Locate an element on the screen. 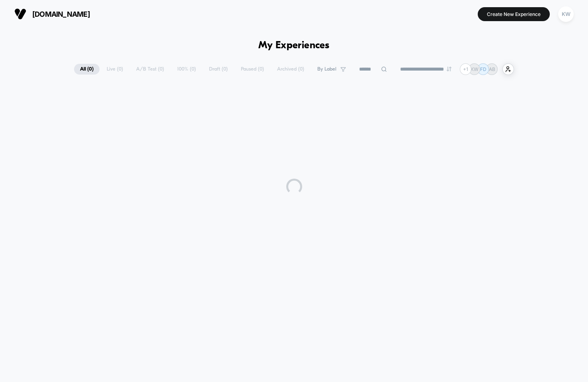  h1: My Experiences is located at coordinates (294, 45).